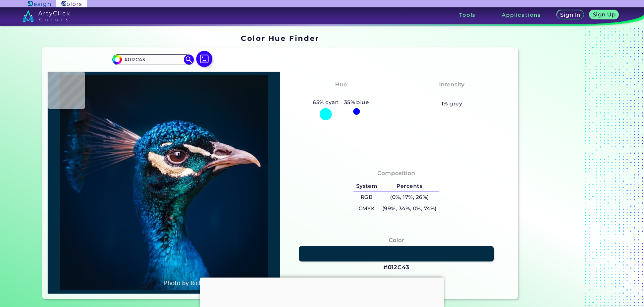  What do you see at coordinates (280, 38) in the screenshot?
I see `h1: Color Hue Finder` at bounding box center [280, 38].